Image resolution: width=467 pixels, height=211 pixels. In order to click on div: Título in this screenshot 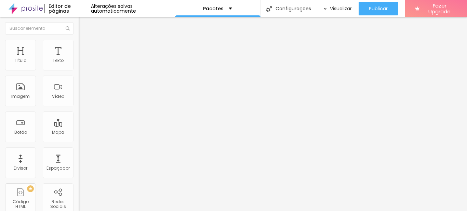, I will do `click(20, 60)`.